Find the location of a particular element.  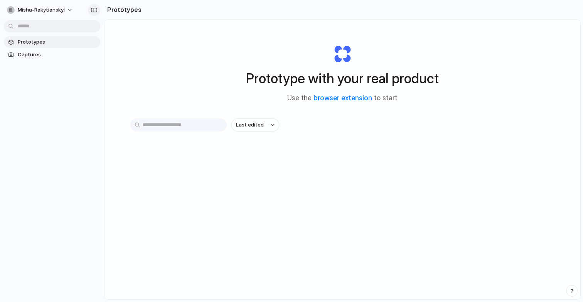

span: misha-rakytianskyi is located at coordinates (41, 10).